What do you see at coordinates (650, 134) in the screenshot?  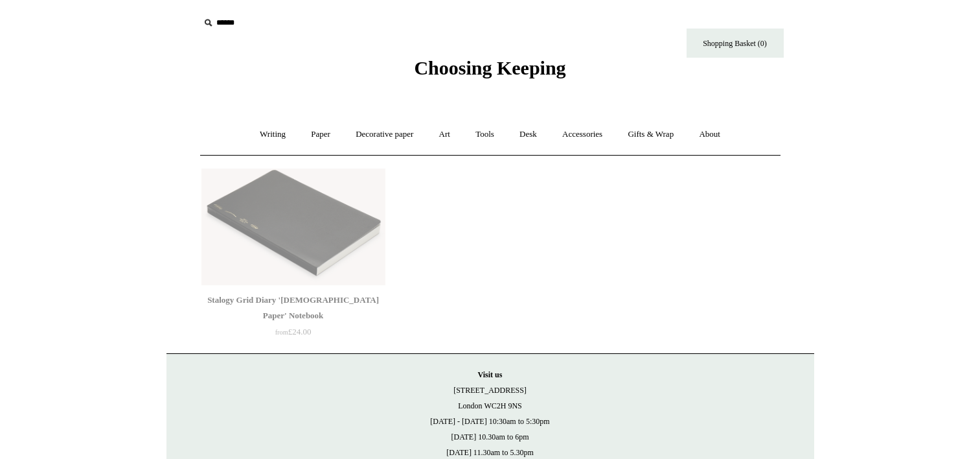 I see `a: Gifts & Wrap` at bounding box center [650, 134].